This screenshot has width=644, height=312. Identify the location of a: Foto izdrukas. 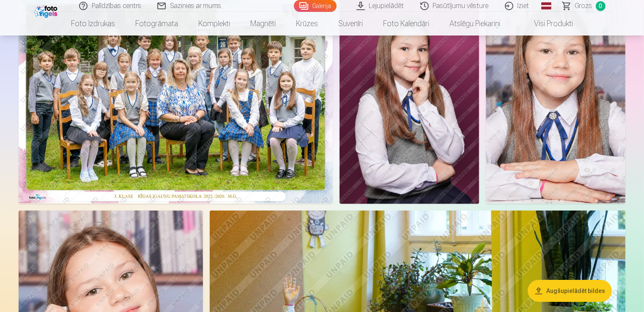
(93, 24).